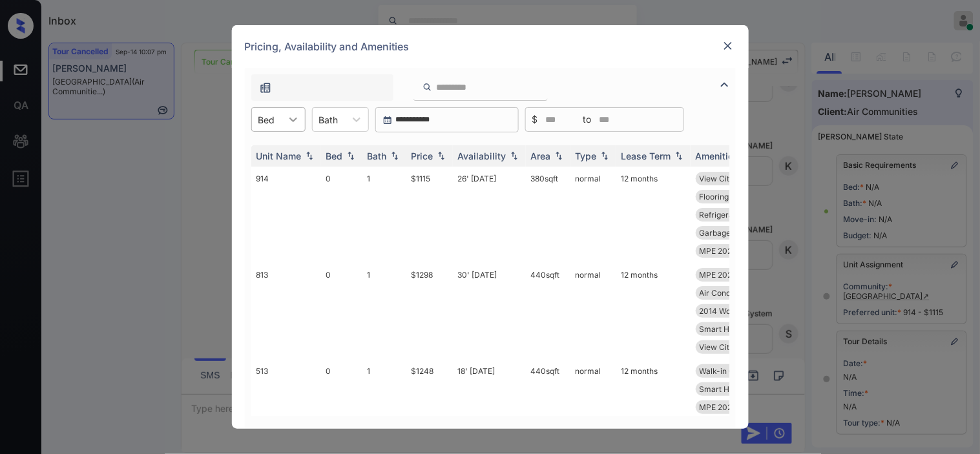 This screenshot has width=980, height=454. Describe the element at coordinates (729, 293) in the screenshot. I see `span: Air Conditionin...` at that location.